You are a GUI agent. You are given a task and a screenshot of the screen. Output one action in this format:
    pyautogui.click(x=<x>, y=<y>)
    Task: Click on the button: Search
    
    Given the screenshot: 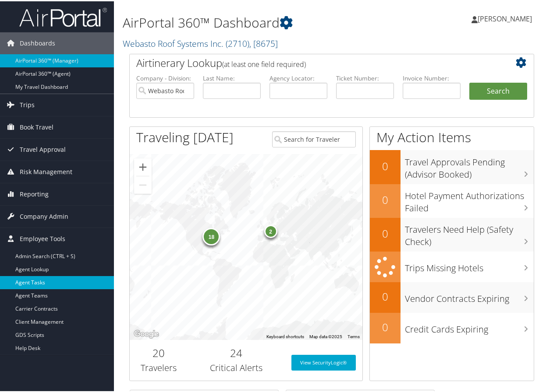 What is the action you would take?
    pyautogui.click(x=498, y=90)
    